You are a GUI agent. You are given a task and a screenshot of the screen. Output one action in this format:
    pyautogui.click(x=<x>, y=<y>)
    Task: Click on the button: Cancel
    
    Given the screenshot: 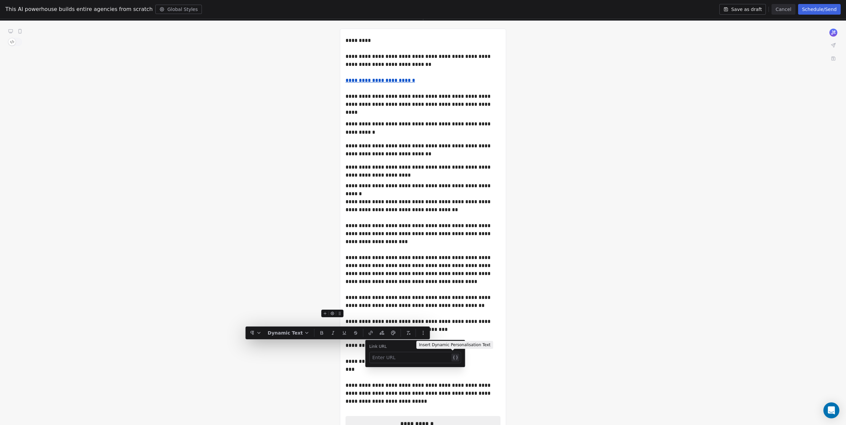 What is the action you would take?
    pyautogui.click(x=783, y=9)
    